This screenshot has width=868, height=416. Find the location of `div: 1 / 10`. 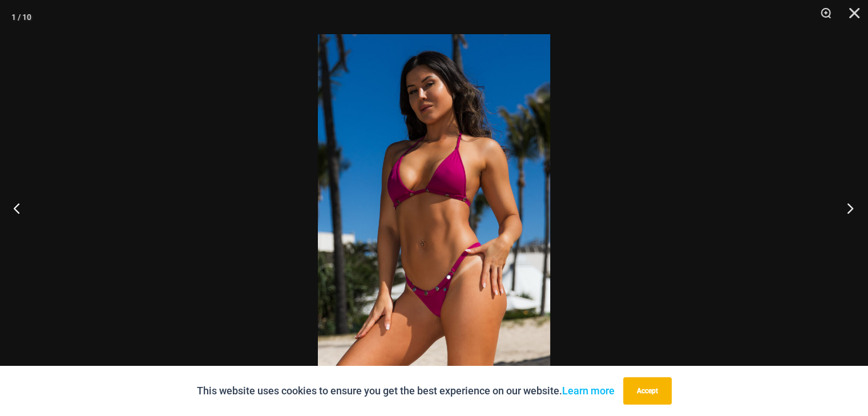

div: 1 / 10 is located at coordinates (21, 17).